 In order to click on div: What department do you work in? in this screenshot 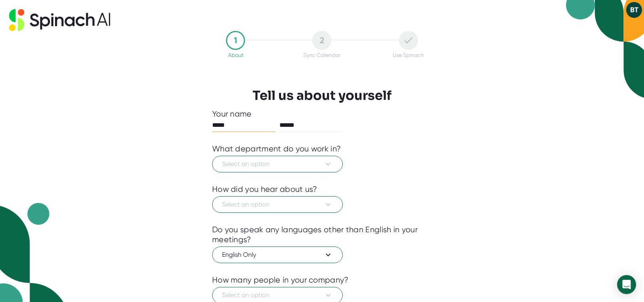, I will do `click(276, 149)`.